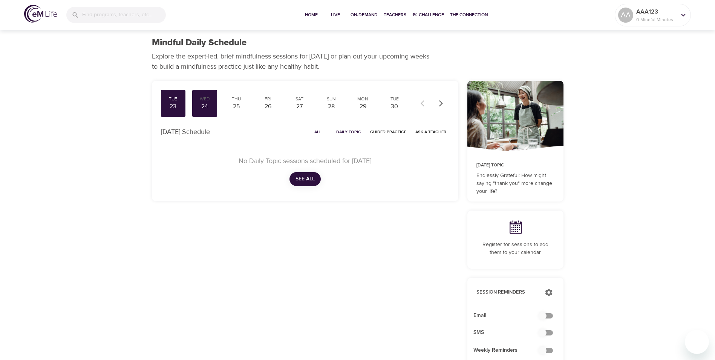 The height and width of the screenshot is (360, 715). I want to click on button: Ask a Teacher, so click(431, 132).